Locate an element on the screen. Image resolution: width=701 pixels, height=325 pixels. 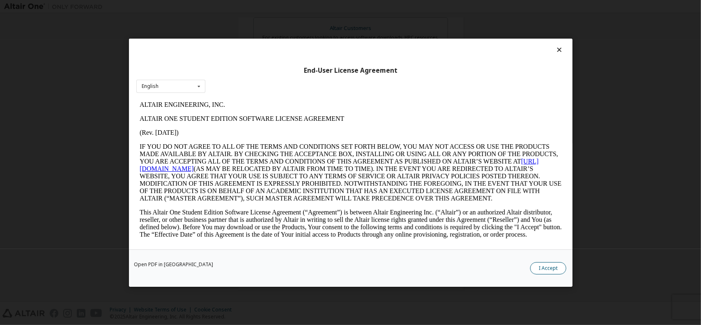
p: This Altair One Student Edition Software License Agreement (“Agreement”) is between Altair Engine... is located at coordinates (214, 126).